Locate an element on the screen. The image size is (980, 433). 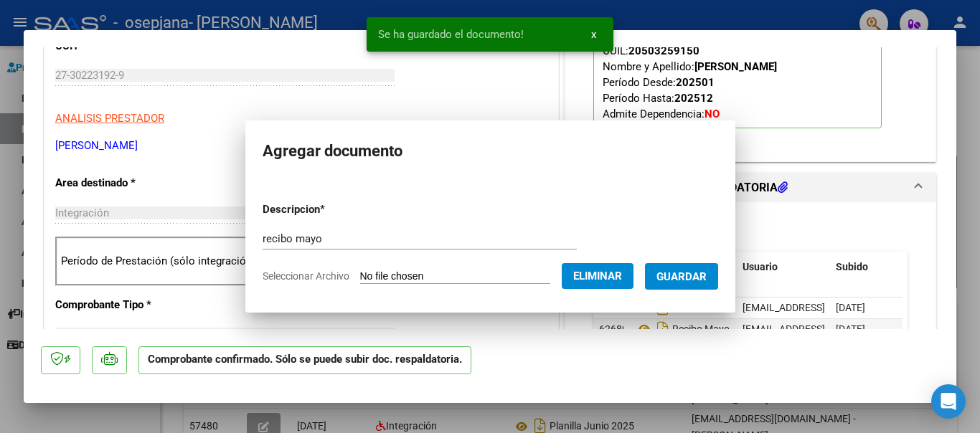
div: 20503259150 is located at coordinates (664, 51).